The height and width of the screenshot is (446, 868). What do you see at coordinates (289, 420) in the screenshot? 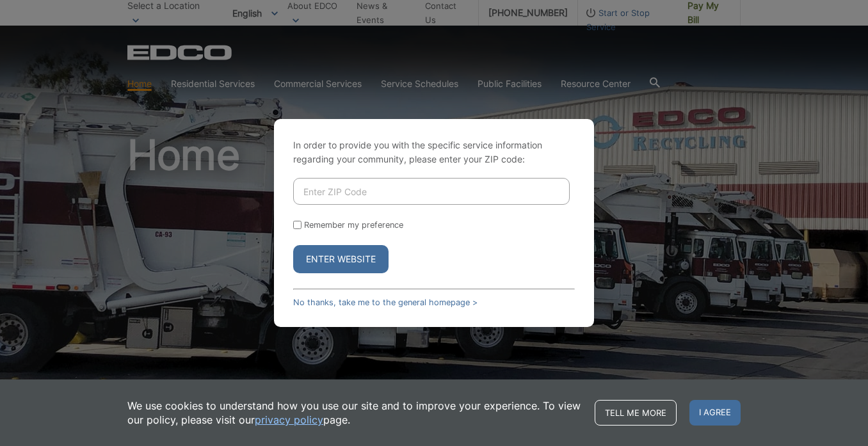
I see `a: privacy policy` at bounding box center [289, 420].